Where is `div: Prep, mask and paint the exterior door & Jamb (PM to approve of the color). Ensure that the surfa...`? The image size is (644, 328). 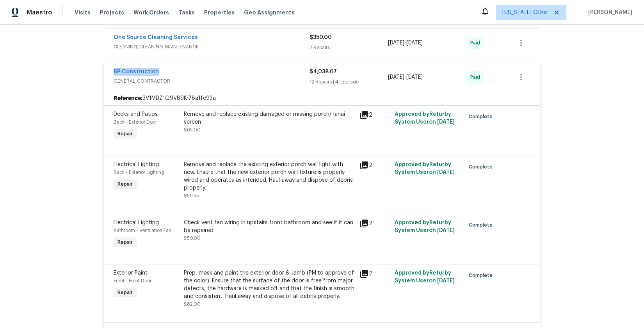
div: Prep, mask and paint the exterior door & Jamb (PM to approve of the color). Ensure that the surfa... is located at coordinates (269, 285).